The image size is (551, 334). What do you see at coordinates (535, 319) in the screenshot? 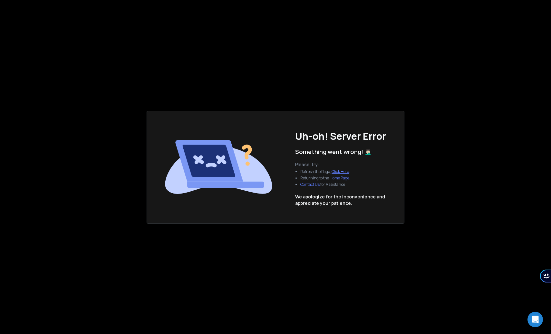
I see `div: Open Intercom Messenger` at bounding box center [535, 319].